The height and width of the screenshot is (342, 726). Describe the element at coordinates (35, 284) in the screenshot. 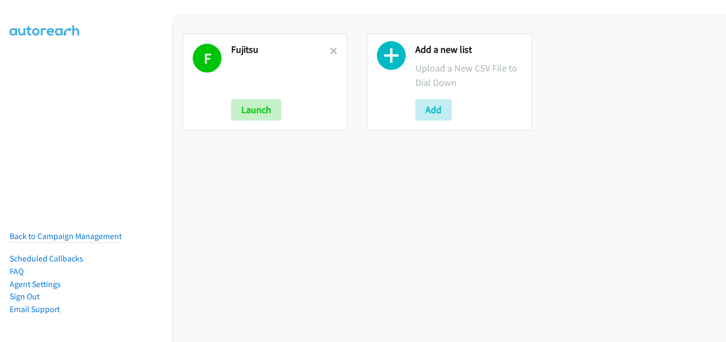

I see `a: Agent Settings` at that location.